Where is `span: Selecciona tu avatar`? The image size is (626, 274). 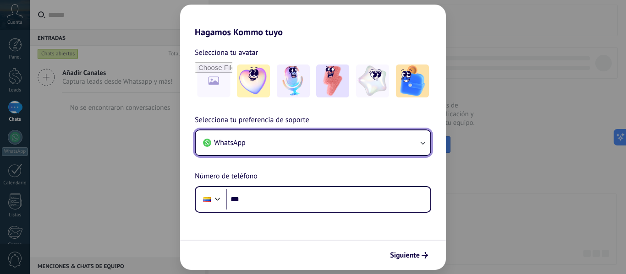
span: Selecciona tu avatar is located at coordinates (226, 53).